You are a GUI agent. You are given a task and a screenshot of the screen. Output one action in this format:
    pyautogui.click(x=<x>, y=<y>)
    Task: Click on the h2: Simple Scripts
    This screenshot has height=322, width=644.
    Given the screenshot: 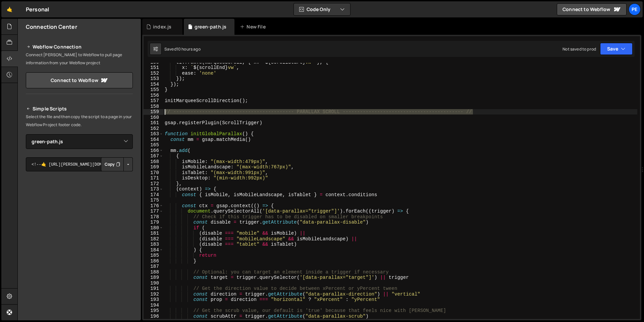 What is the action you would take?
    pyautogui.click(x=79, y=109)
    